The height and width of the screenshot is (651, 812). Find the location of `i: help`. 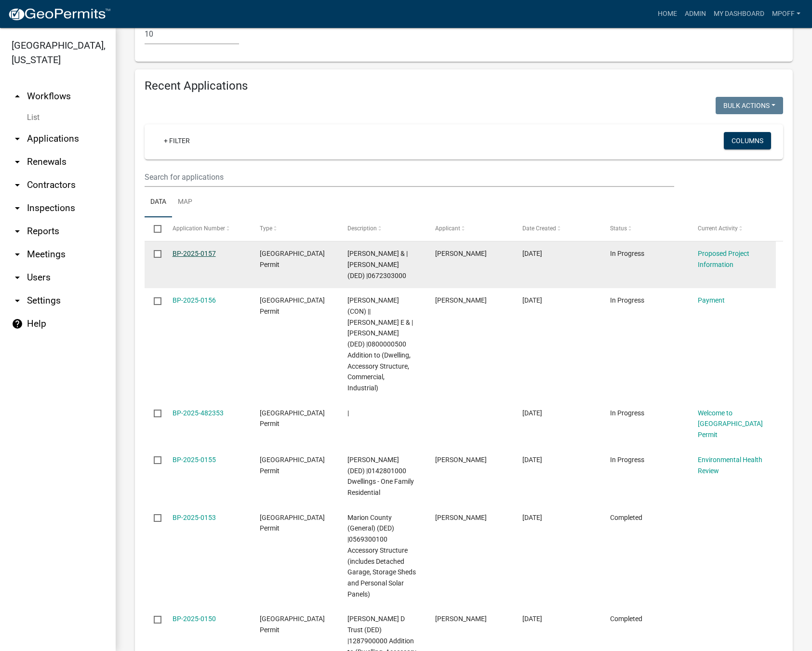

i: help is located at coordinates (18, 324).